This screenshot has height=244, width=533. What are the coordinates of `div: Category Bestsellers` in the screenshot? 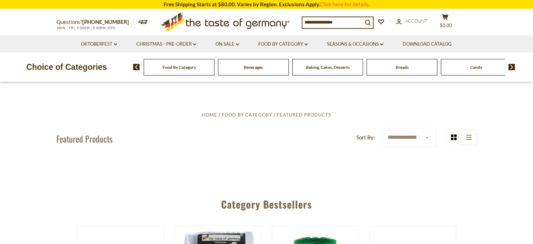 It's located at (267, 202).